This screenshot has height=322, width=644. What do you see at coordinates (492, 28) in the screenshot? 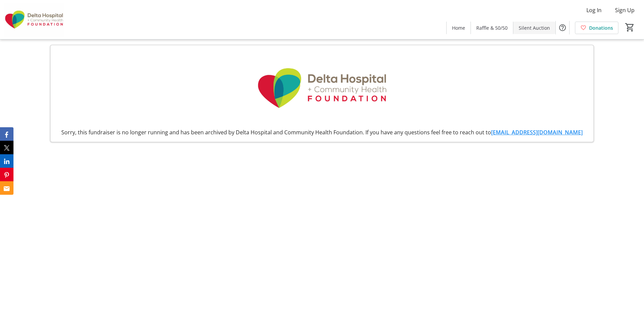
I see `a: Raffle & 50/50` at bounding box center [492, 28].